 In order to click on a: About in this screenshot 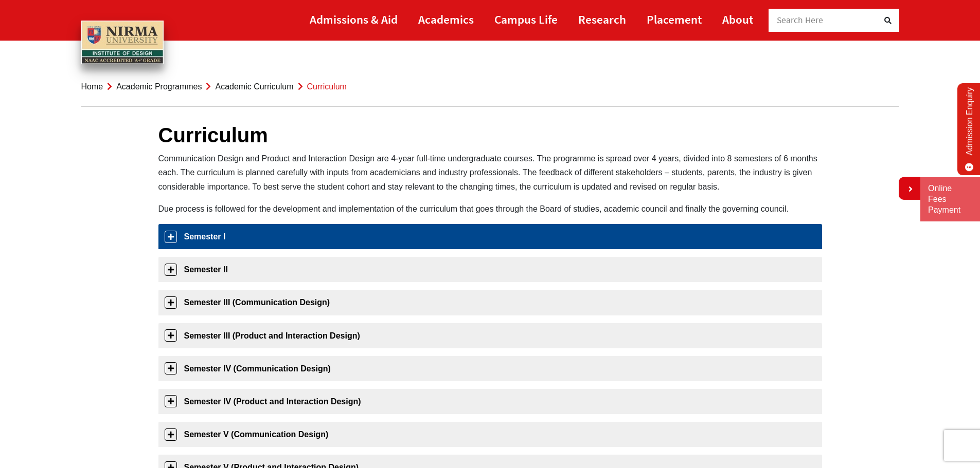, I will do `click(738, 19)`.